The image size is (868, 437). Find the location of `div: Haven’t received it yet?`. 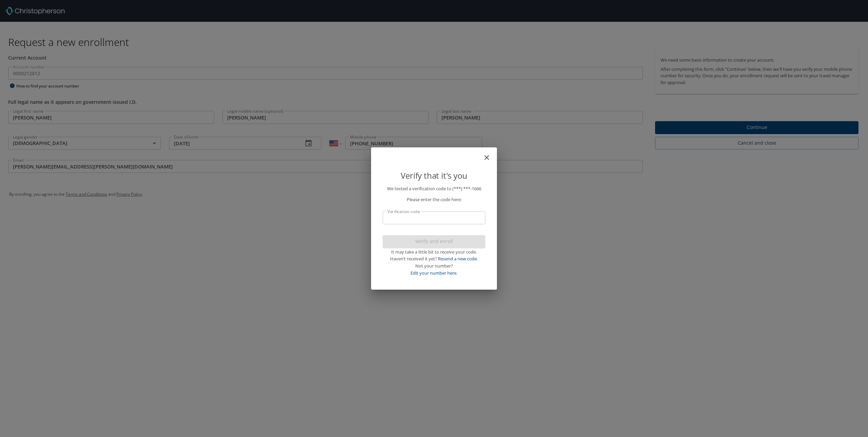

div: Haven’t received it yet? is located at coordinates (434, 259).